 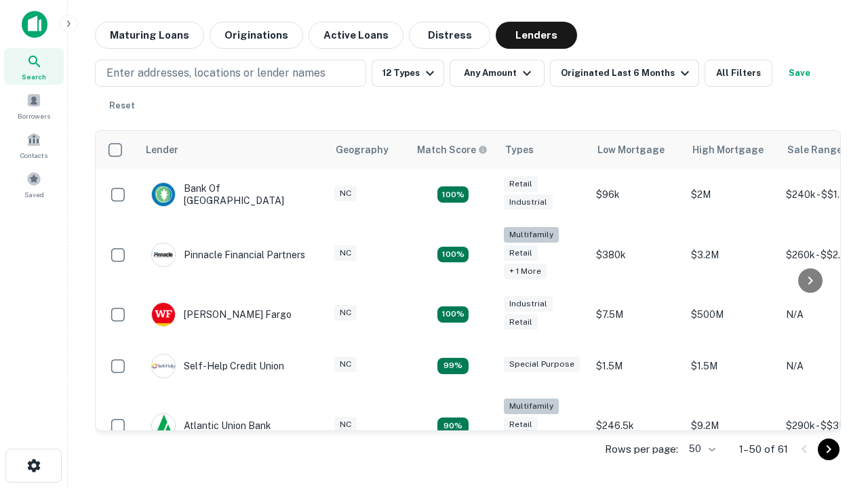 What do you see at coordinates (34, 185) in the screenshot?
I see `div: Saved` at bounding box center [34, 185].